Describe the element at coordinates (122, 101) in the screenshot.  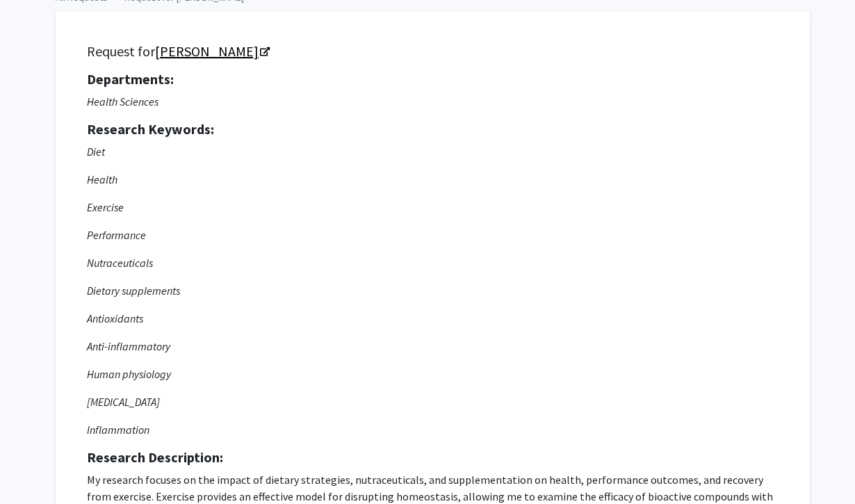
I see `i: Health Sciences` at that location.